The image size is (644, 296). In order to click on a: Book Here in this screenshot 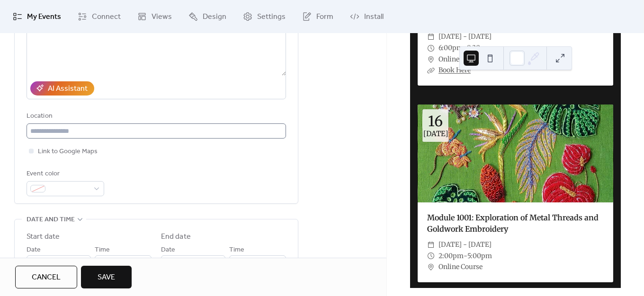, I will do `click(455, 70)`.